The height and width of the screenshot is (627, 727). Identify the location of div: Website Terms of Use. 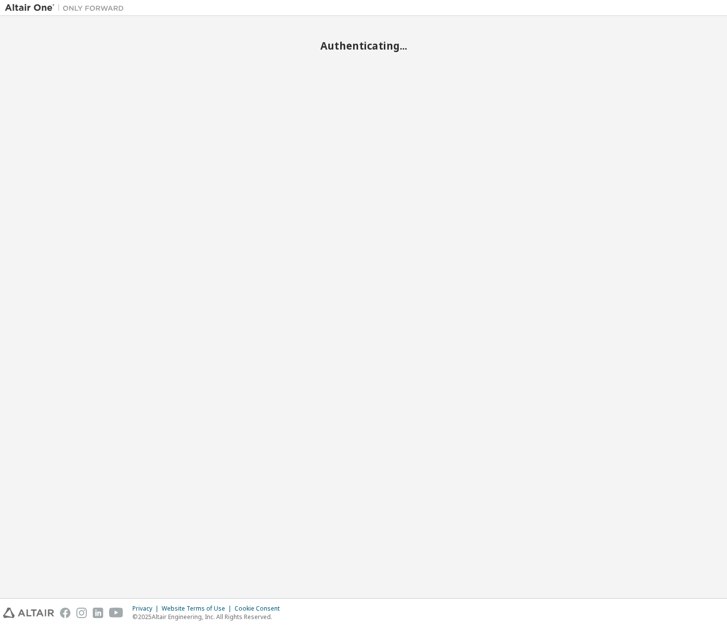
(198, 609).